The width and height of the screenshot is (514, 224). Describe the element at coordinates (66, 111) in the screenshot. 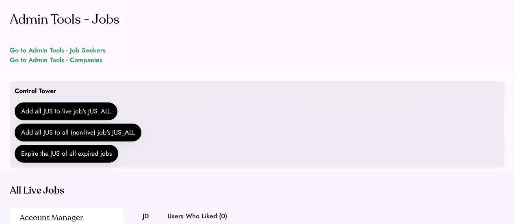

I see `button: Add all JUS to live job's JUS_ALL` at that location.